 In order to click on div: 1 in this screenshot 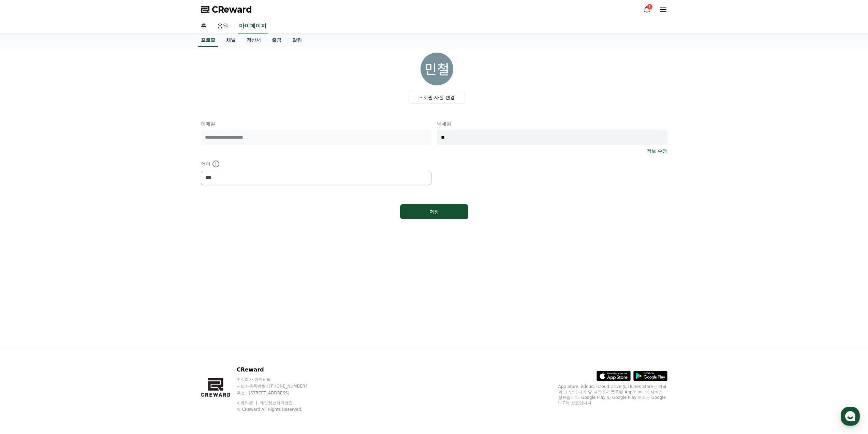, I will do `click(650, 7)`.